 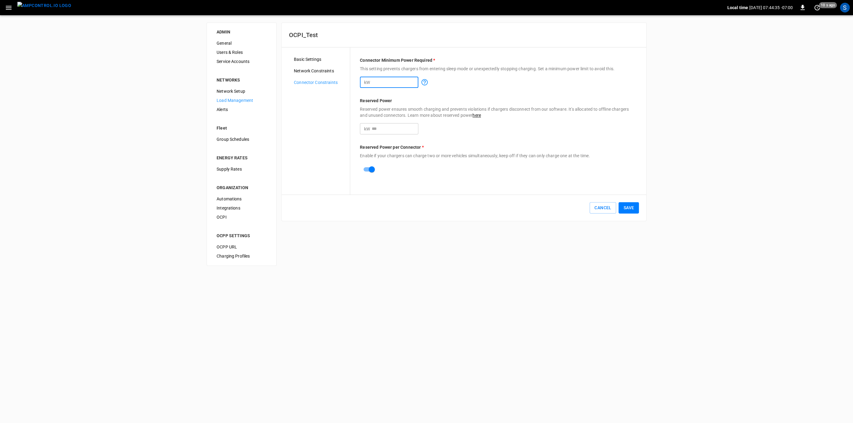 What do you see at coordinates (242, 188) in the screenshot?
I see `div: ORGANIZATION` at bounding box center [242, 188].